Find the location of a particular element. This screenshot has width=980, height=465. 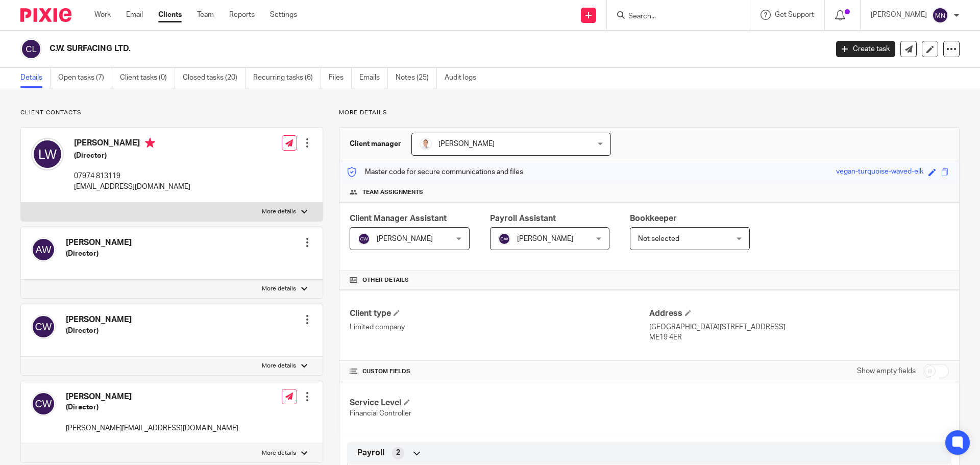

img: accounting-firm-kent-will-wood-e1602855177279.jpg is located at coordinates (426, 144).